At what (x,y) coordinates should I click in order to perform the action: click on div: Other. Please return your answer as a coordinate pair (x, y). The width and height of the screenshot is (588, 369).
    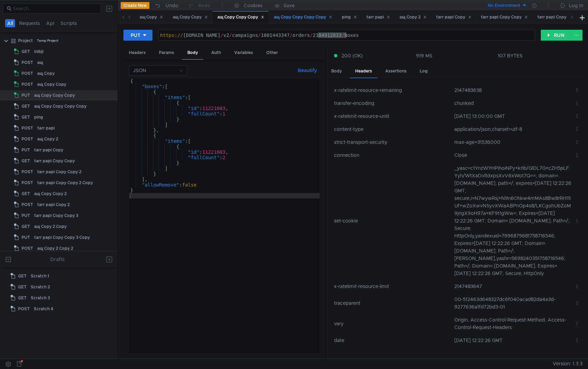
    Looking at the image, I should click on (272, 53).